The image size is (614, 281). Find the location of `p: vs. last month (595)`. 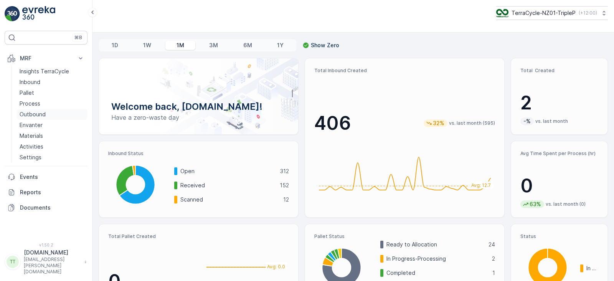

p: vs. last month (595) is located at coordinates (472, 123).